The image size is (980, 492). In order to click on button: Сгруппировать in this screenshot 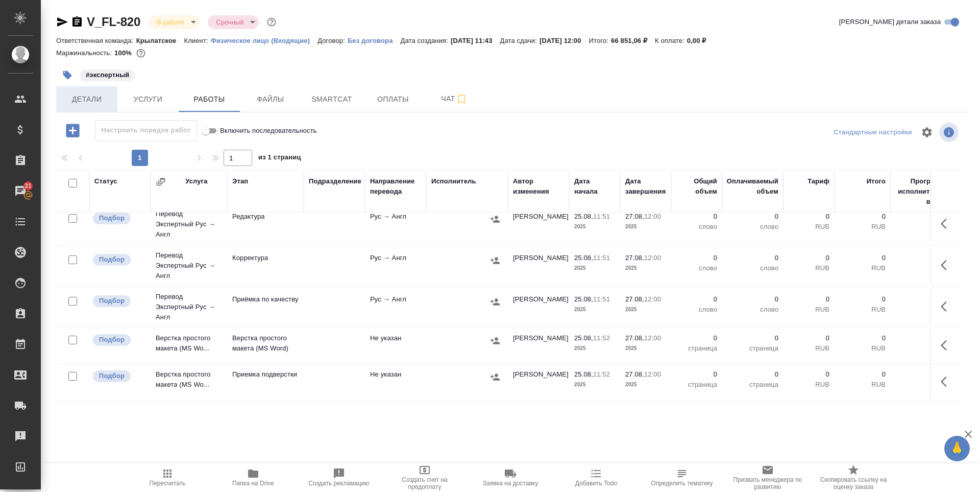, I will do `click(161, 182)`.